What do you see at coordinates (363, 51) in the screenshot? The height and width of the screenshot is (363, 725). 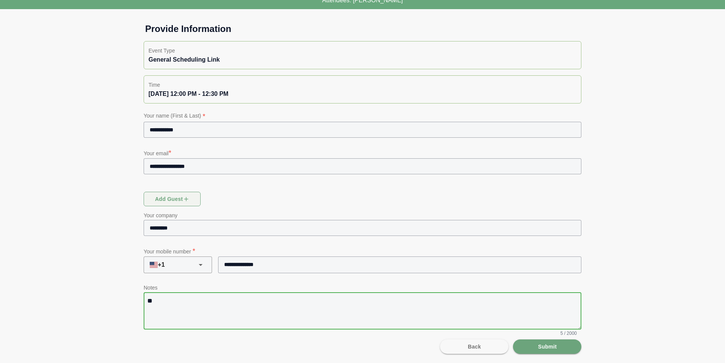 I see `p: Event Type` at bounding box center [363, 51].